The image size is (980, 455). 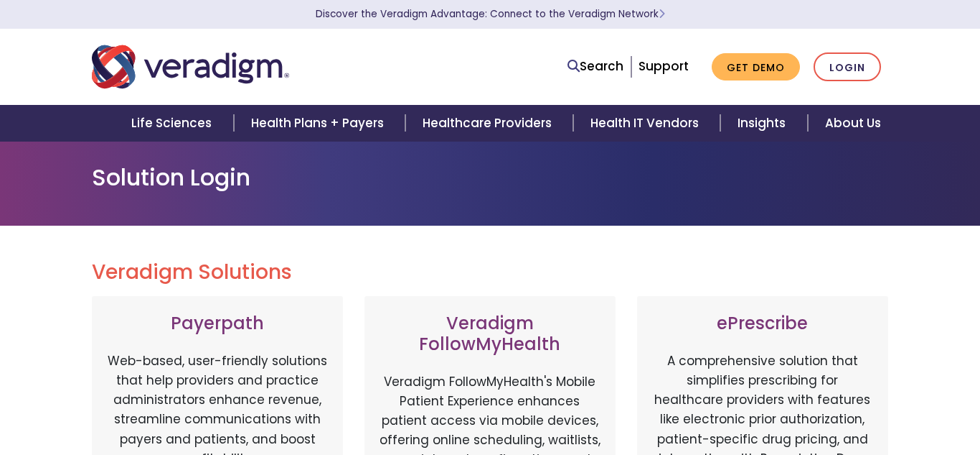 I want to click on h3: Payerpath, so click(x=217, y=324).